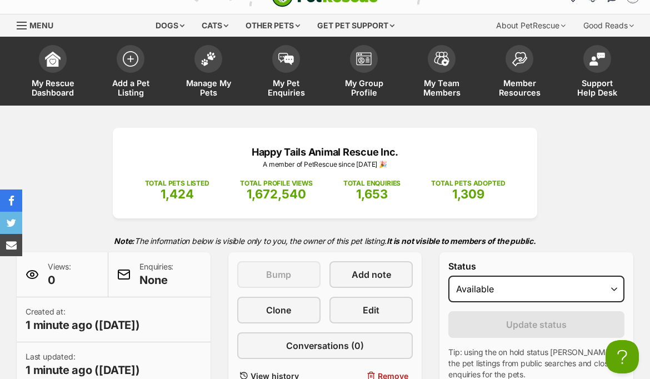  Describe the element at coordinates (325, 152) in the screenshot. I see `p: Happy Tails Animal Rescue Inc.` at that location.